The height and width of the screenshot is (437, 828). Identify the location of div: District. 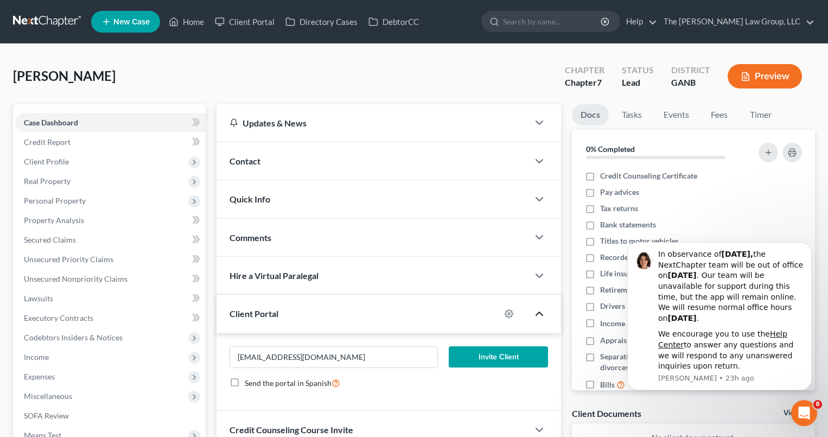
(691, 70).